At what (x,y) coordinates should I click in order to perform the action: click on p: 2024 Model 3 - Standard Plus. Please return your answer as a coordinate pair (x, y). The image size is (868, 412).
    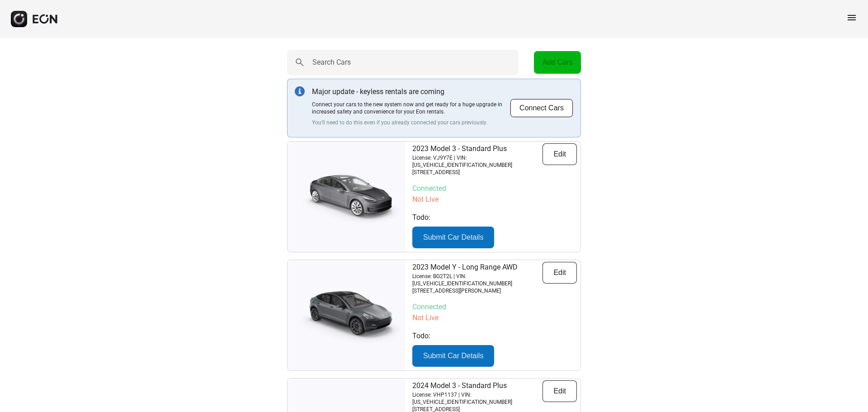
    Looking at the image, I should click on (477, 386).